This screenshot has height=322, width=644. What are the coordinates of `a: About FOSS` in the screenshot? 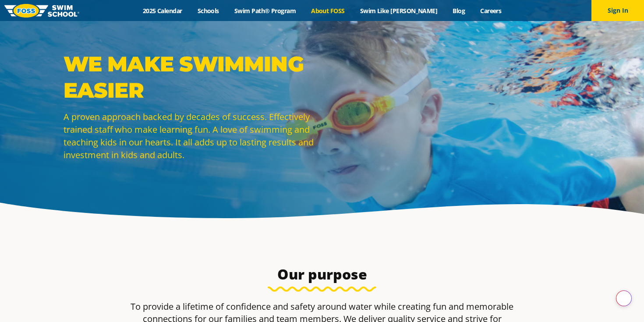 It's located at (328, 11).